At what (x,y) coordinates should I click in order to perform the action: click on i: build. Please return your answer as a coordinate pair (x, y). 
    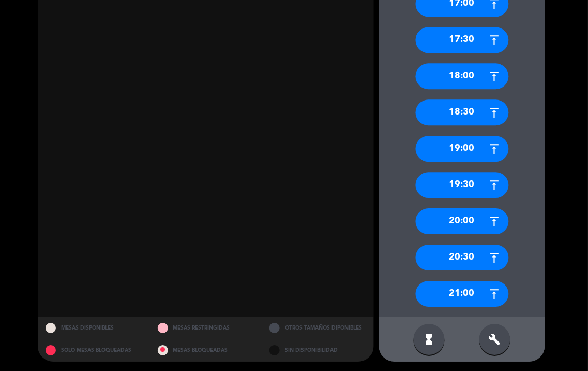
    Looking at the image, I should click on (495, 339).